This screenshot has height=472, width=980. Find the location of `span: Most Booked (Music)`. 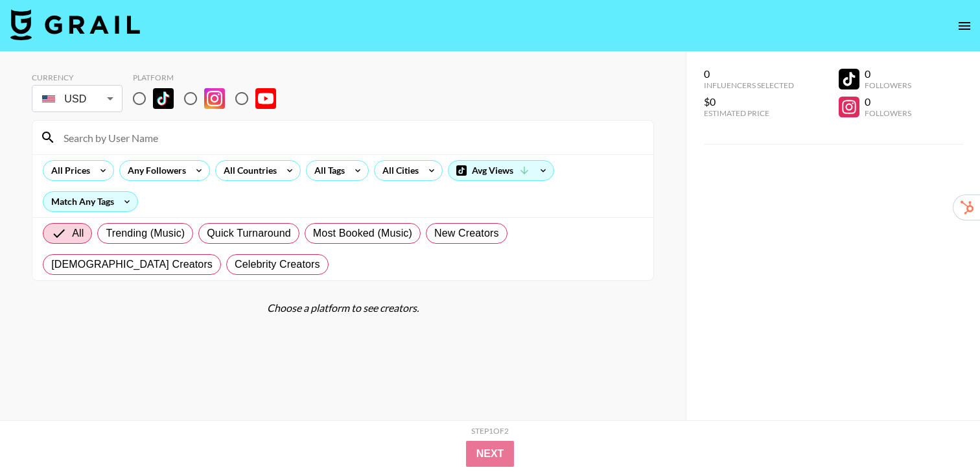

span: Most Booked (Music) is located at coordinates (362, 234).